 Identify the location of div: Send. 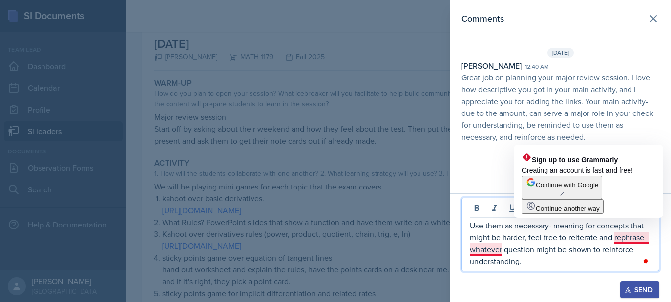
(639, 290).